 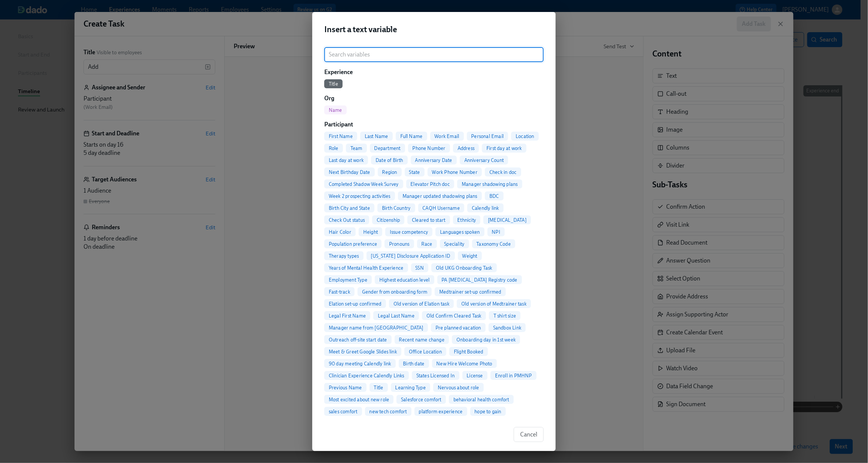 I want to click on span: Speciality, so click(x=455, y=244).